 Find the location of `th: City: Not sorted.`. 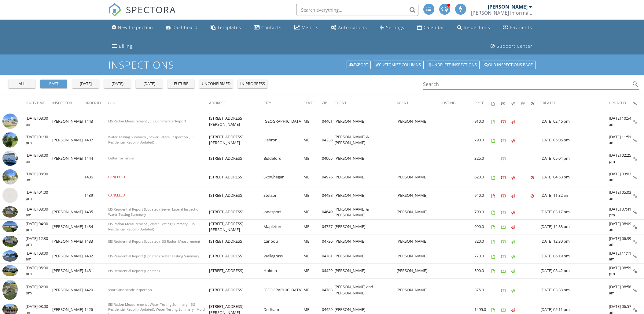

th: City: Not sorted. is located at coordinates (283, 103).